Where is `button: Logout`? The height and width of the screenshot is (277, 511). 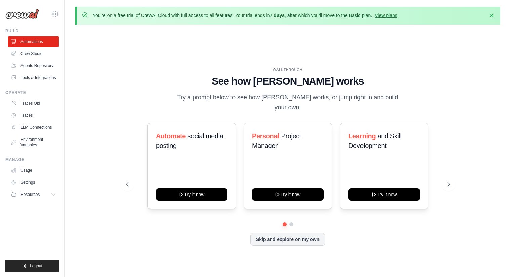 button: Logout is located at coordinates (32, 266).